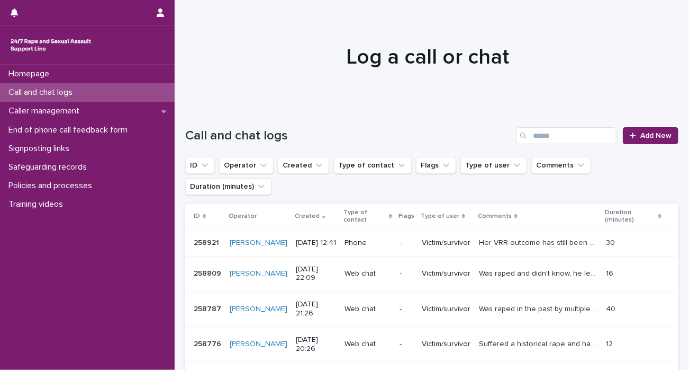 Image resolution: width=689 pixels, height=370 pixels. Describe the element at coordinates (373, 165) in the screenshot. I see `button: Type of contact` at that location.